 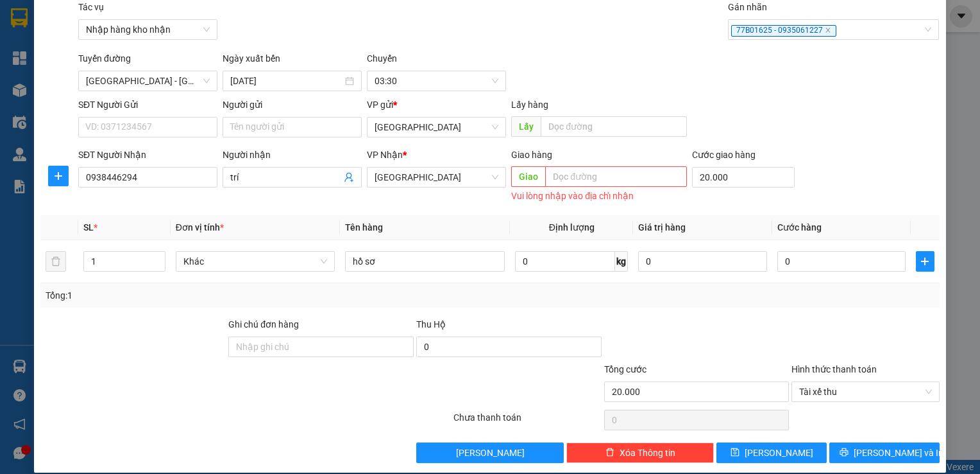 What do you see at coordinates (385, 155) in the screenshot?
I see `span: VP Nhận` at bounding box center [385, 155].